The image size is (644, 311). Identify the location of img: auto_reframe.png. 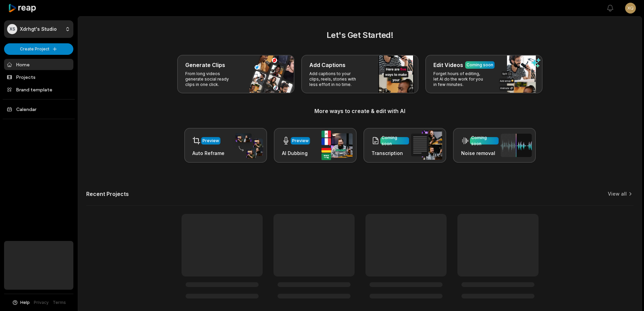
(247, 145).